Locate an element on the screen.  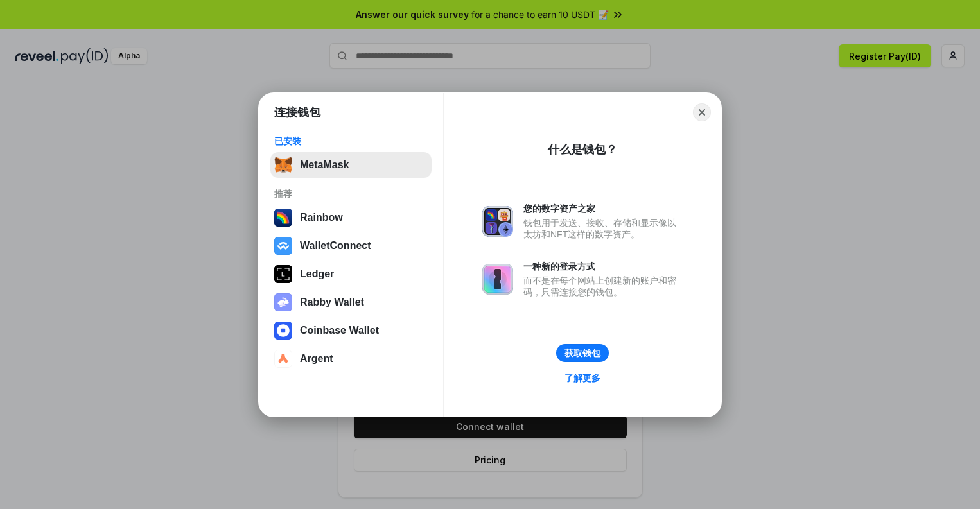
div: 一种新的登录方式 is located at coordinates (603, 266).